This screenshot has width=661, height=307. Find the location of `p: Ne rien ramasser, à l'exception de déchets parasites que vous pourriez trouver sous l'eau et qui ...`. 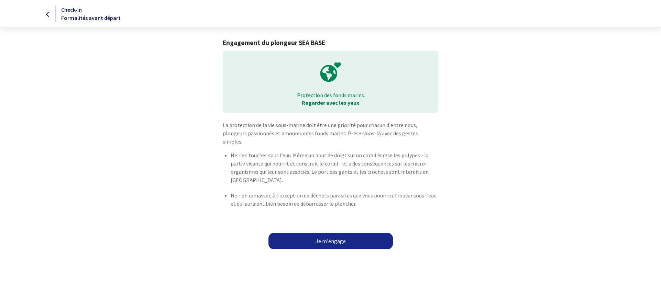

p: Ne rien ramasser, à l'exception de déchets parasites que vous pourriez trouver sous l'eau et qui ... is located at coordinates (334, 200).